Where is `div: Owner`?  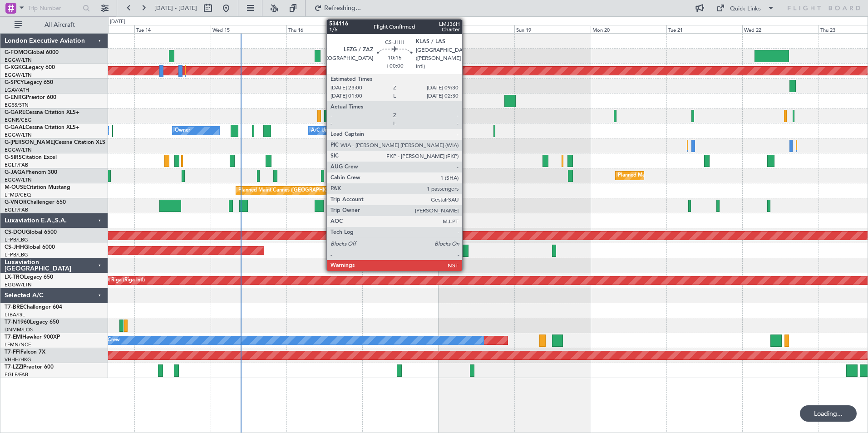 div: Owner is located at coordinates (183, 131).